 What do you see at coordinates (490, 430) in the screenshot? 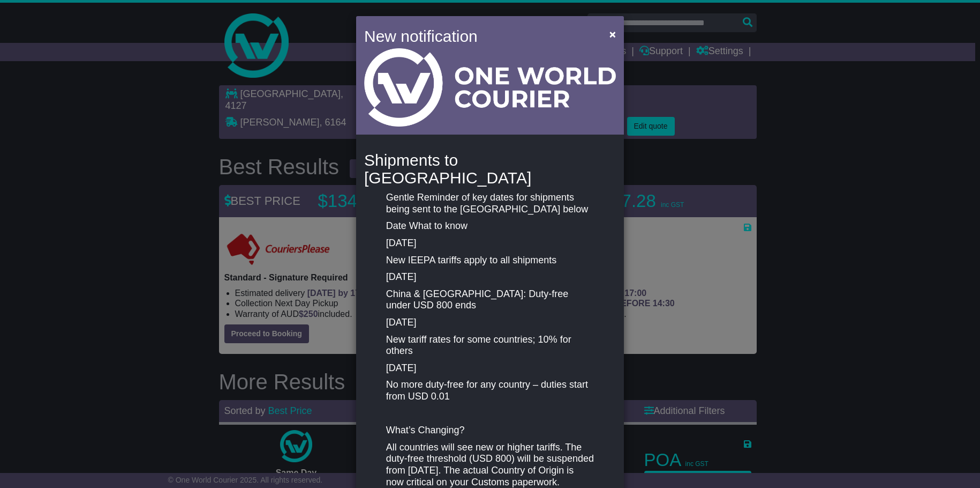
I see `p: What’s Changing?` at bounding box center [490, 430].